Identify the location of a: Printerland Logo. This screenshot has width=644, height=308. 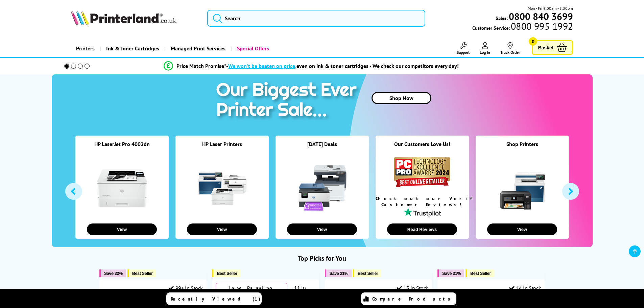
(135, 18).